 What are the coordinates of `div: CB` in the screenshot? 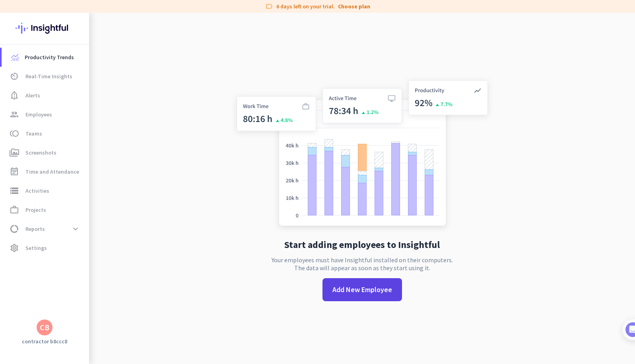 It's located at (44, 328).